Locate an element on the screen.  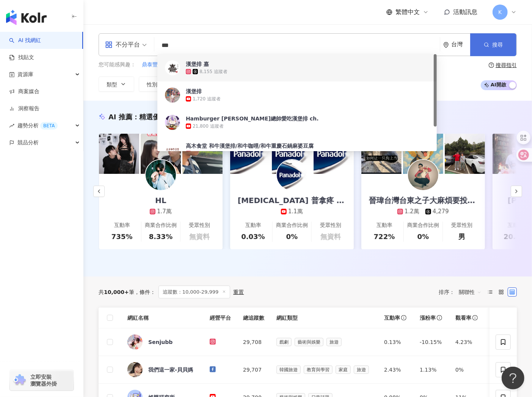
span: 精選優質網紅 is located at coordinates (159, 117).